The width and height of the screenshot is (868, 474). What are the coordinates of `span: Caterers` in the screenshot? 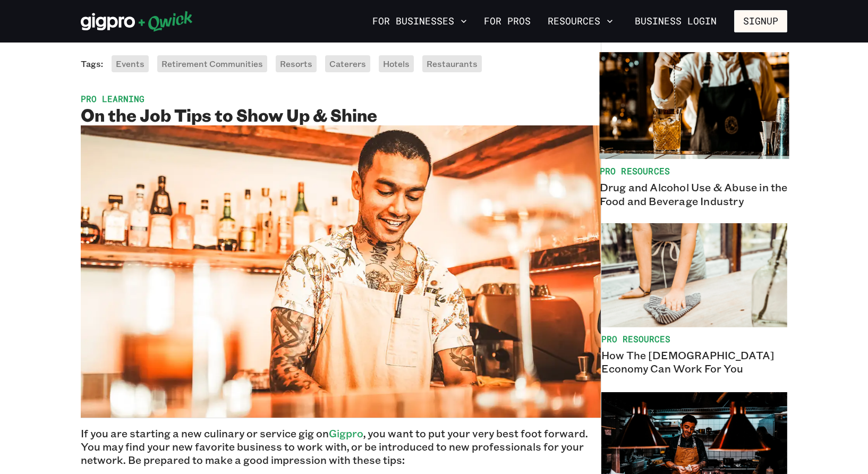 It's located at (347, 63).